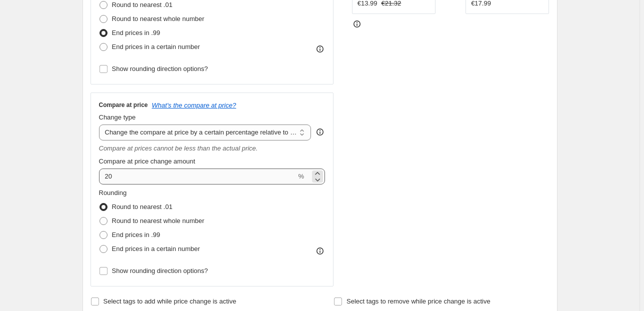  Describe the element at coordinates (113, 192) in the screenshot. I see `span: Rounding` at that location.